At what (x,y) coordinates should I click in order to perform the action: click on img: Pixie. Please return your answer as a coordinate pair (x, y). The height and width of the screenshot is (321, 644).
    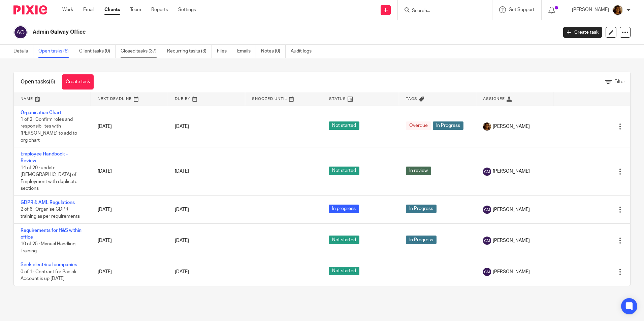
    Looking at the image, I should click on (30, 10).